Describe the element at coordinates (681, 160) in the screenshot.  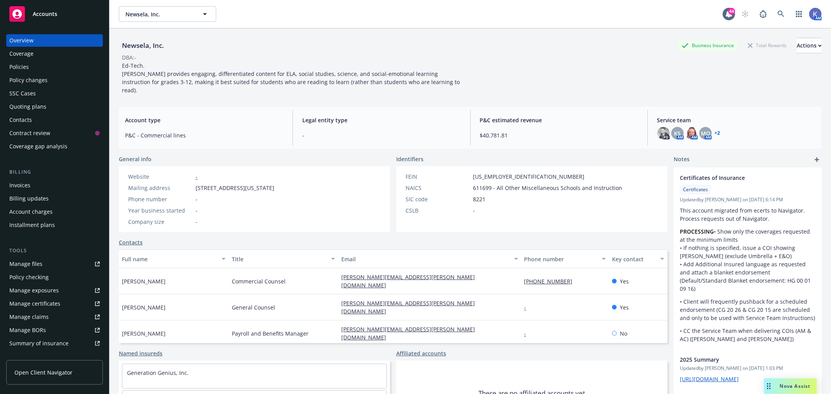
I see `span: Notes` at that location.